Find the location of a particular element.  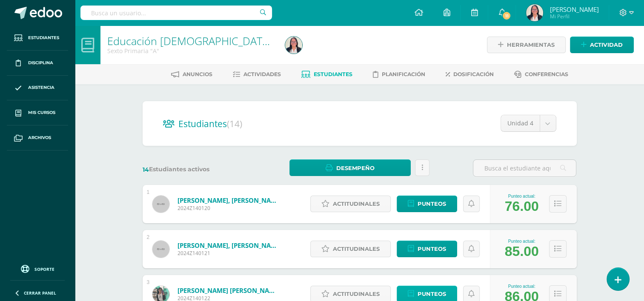

span: Dosificación is located at coordinates (474, 74).